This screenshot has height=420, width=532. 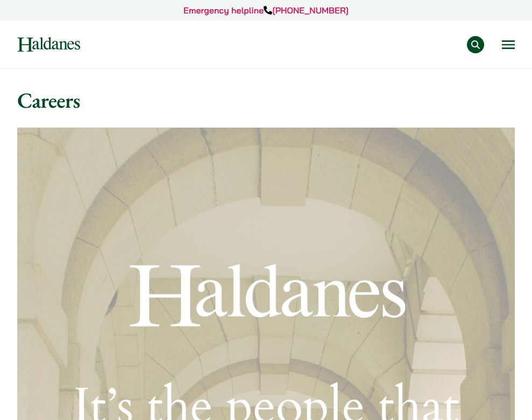 What do you see at coordinates (509, 45) in the screenshot?
I see `button: Open menu` at bounding box center [509, 45].